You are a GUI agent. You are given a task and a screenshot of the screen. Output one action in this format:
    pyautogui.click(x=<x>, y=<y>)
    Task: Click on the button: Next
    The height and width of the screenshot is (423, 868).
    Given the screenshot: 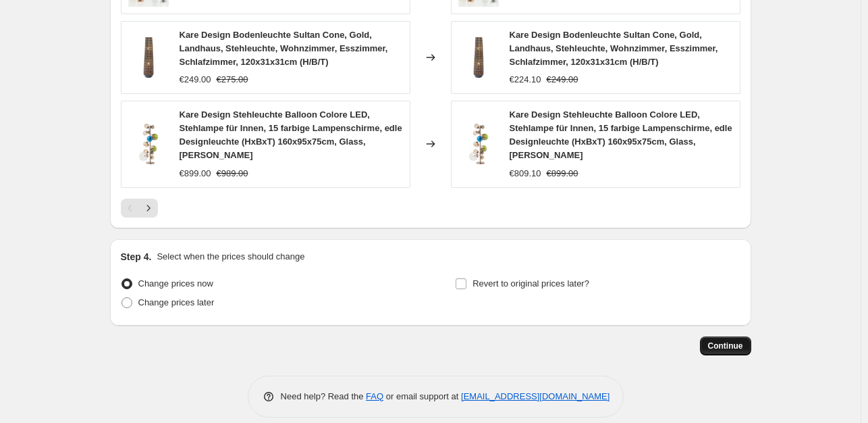 What is the action you would take?
    pyautogui.click(x=148, y=208)
    